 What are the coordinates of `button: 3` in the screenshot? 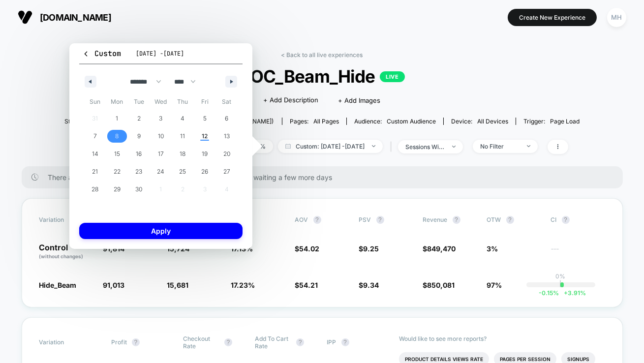 It's located at (161, 118).